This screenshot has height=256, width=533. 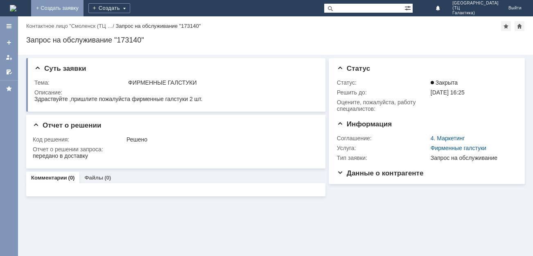 What do you see at coordinates (220, 139) in the screenshot?
I see `div: Решено` at bounding box center [220, 139].